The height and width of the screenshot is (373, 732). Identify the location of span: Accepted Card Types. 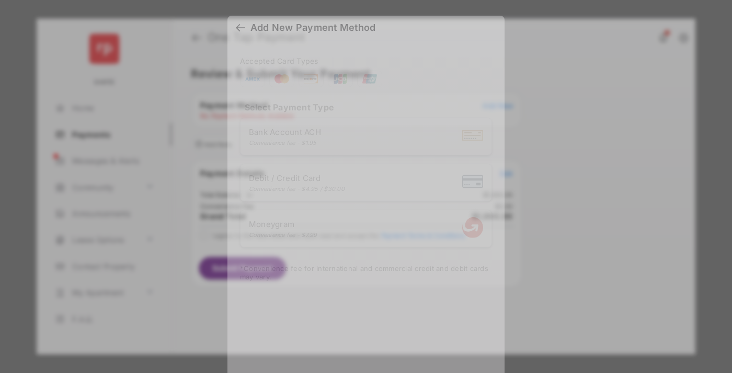
(281, 61).